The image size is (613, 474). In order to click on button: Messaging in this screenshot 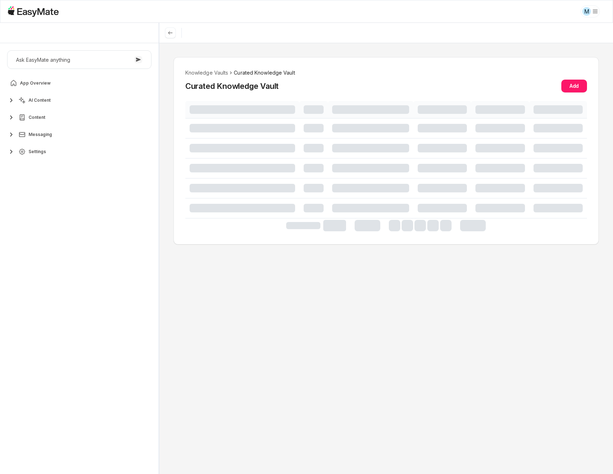, I will do `click(79, 134)`.